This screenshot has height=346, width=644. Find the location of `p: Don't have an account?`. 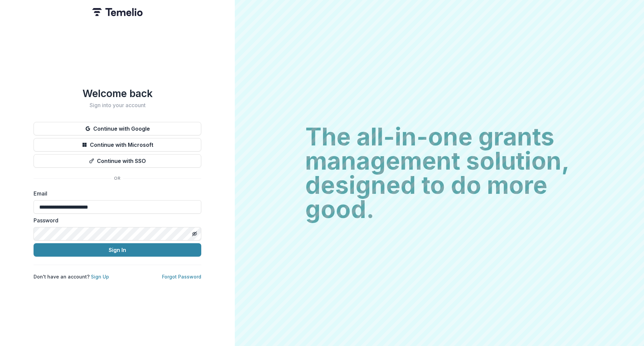

p: Don't have an account? is located at coordinates (71, 276).